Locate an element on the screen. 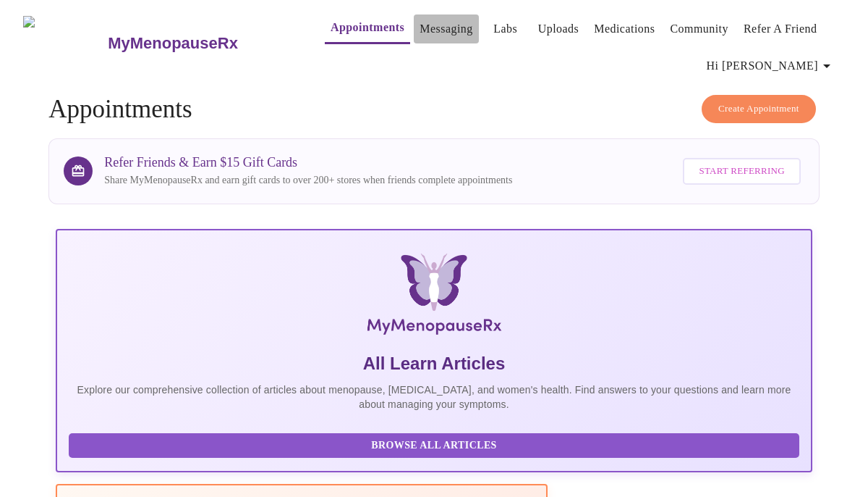  a: Browse All Articles is located at coordinates (435, 444).